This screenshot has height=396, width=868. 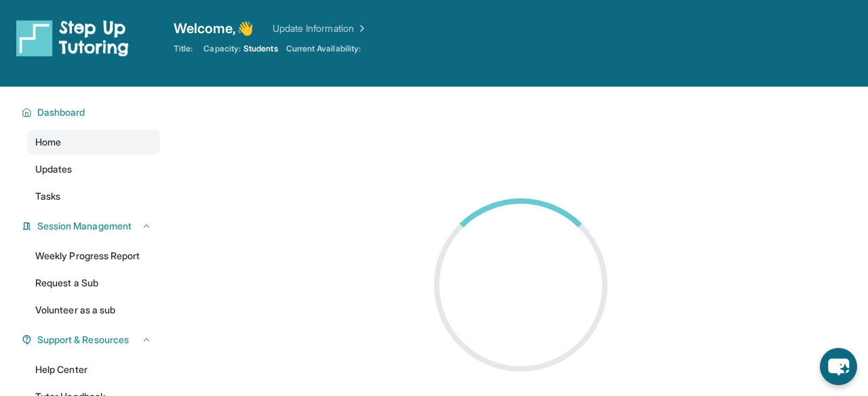 I want to click on span: Dashboard, so click(x=61, y=113).